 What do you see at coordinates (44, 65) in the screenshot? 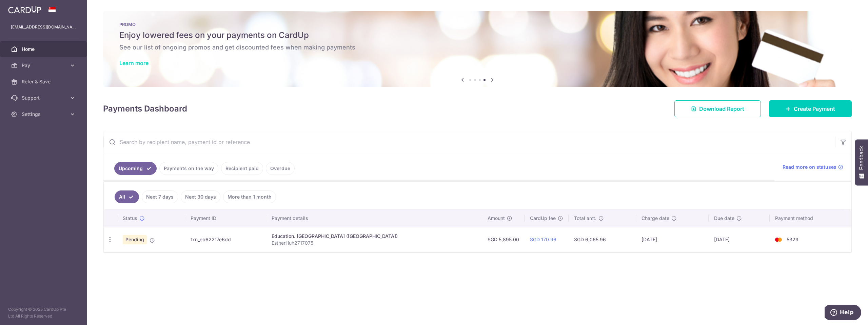
I see `span: Pay` at bounding box center [44, 65].